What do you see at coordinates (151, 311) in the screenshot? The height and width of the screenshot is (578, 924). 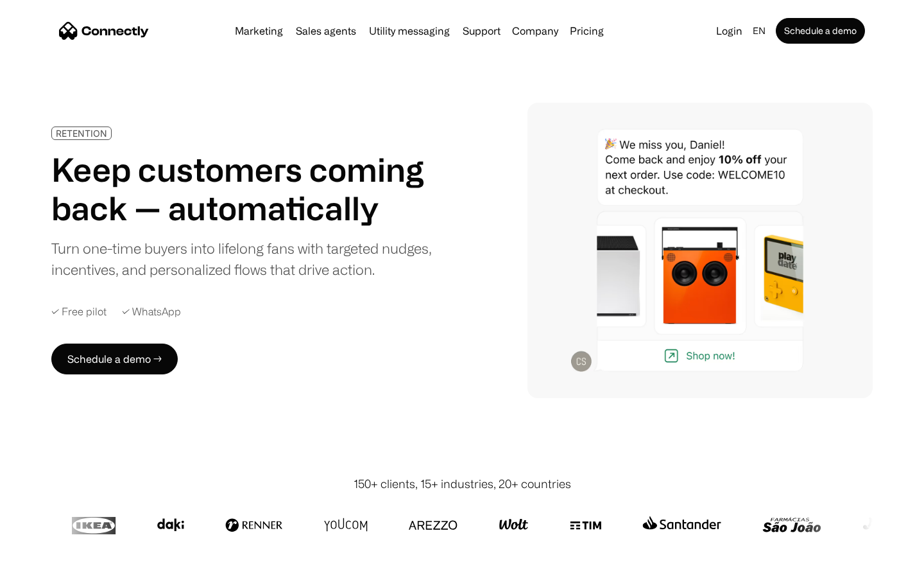 I see `div: ✓ WhatsApp` at bounding box center [151, 311].